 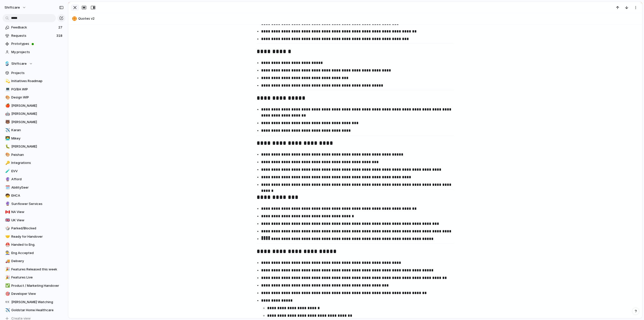 What do you see at coordinates (34, 245) in the screenshot?
I see `a: ⛑️Handed to Eng.` at bounding box center [34, 245].